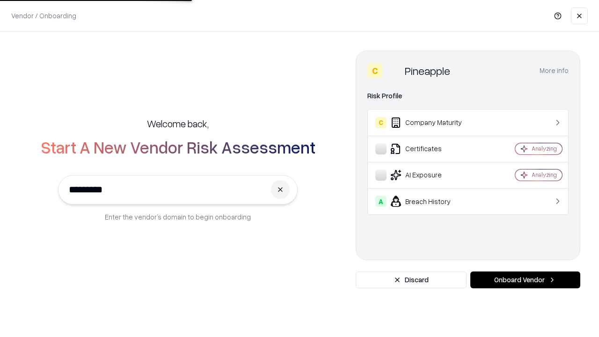 Image resolution: width=599 pixels, height=337 pixels. Describe the element at coordinates (431, 123) in the screenshot. I see `div: Company Maturity` at that location.